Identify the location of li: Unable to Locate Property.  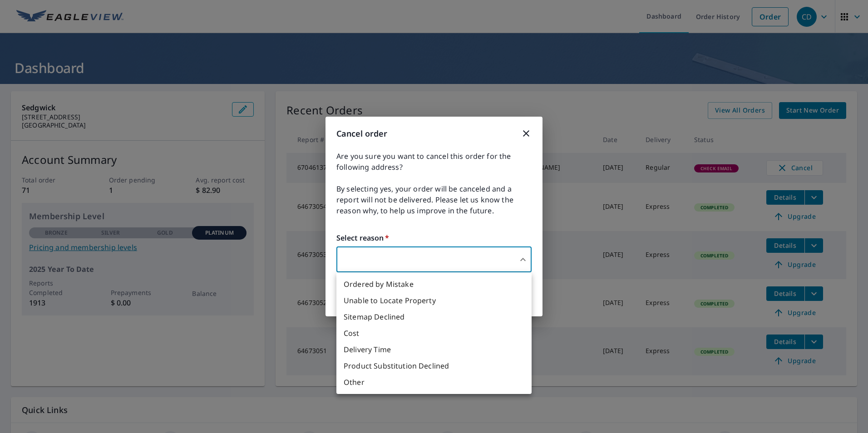
(434, 300).